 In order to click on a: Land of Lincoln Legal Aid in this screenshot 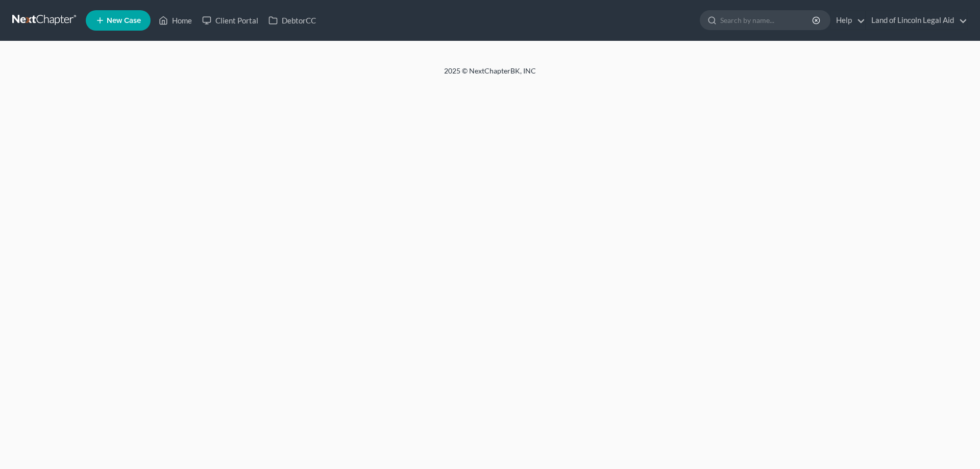, I will do `click(916, 20)`.